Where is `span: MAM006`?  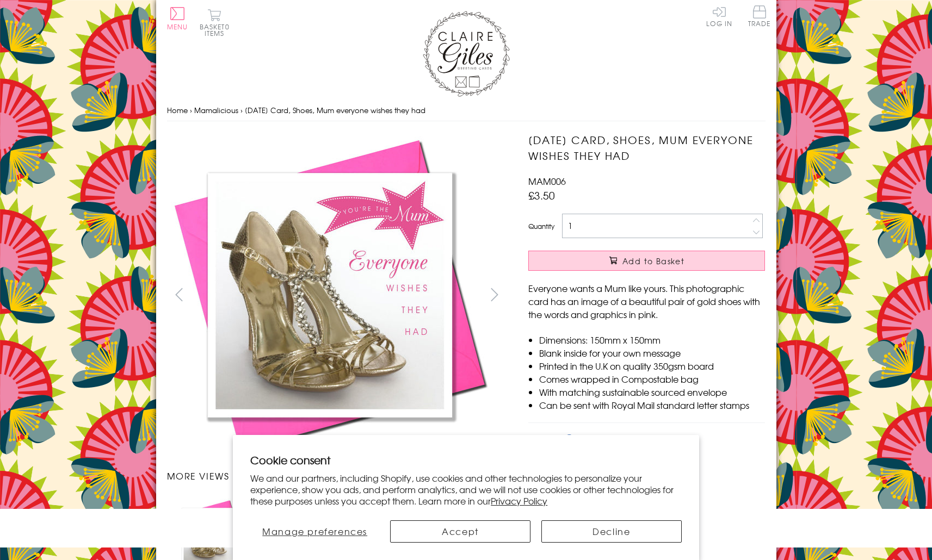
span: MAM006 is located at coordinates (547, 181).